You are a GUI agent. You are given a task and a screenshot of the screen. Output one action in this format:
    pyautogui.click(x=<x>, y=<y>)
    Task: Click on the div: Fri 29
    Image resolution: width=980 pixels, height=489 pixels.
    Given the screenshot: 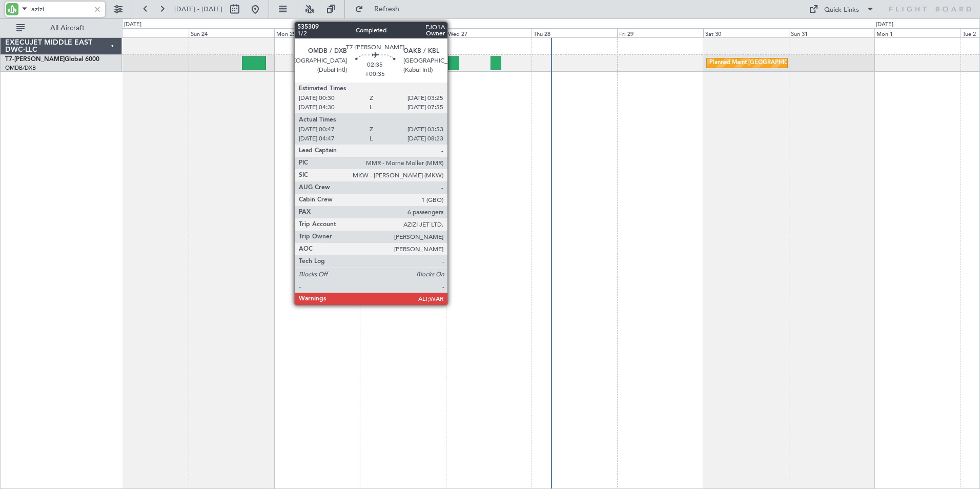 What is the action you would take?
    pyautogui.click(x=660, y=33)
    